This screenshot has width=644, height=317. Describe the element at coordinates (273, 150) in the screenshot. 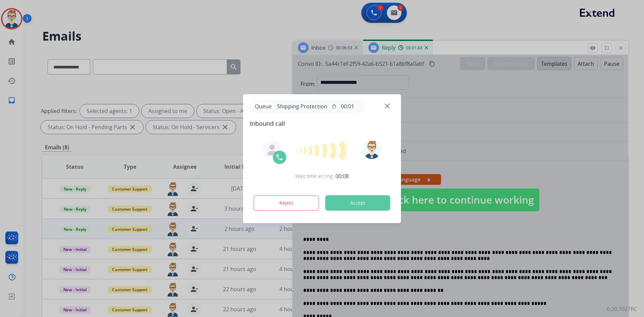

I see `img: agent-avatar` at that location.